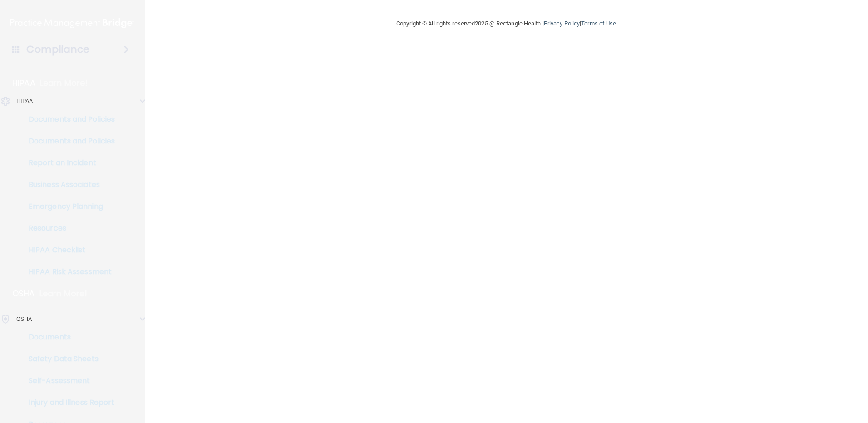 The image size is (868, 423). What do you see at coordinates (67, 229) in the screenshot?
I see `p: Resources` at bounding box center [67, 229].